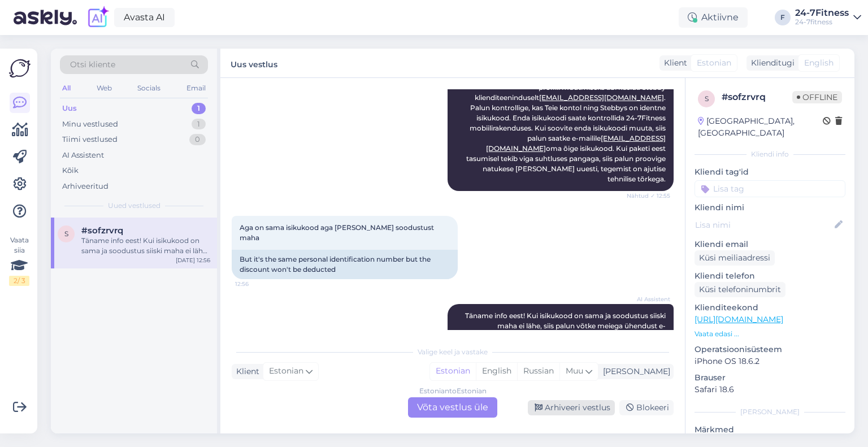 Image resolution: width=868 pixels, height=447 pixels. I want to click on div: Küsi meiliaadressi, so click(735, 258).